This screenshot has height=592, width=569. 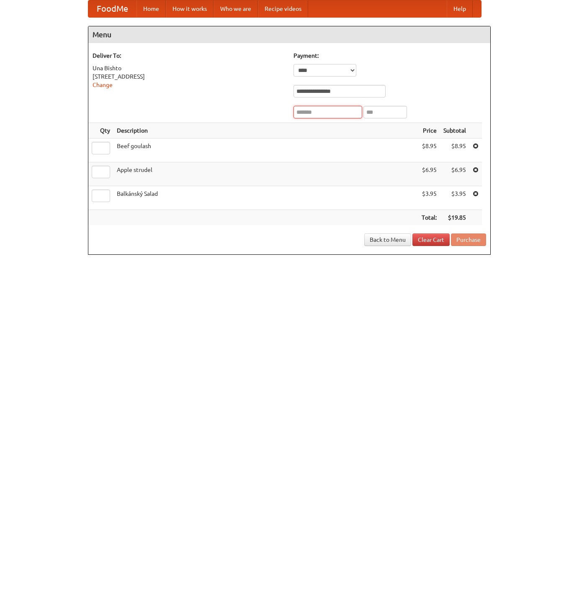 What do you see at coordinates (390, 56) in the screenshot?
I see `h5: Payment:` at bounding box center [390, 56].